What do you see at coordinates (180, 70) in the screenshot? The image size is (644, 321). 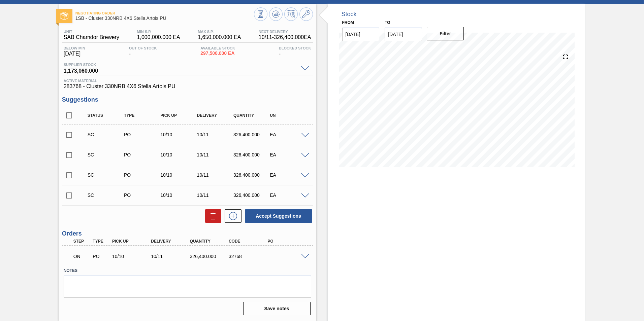 I see `span: 1,173,060.000` at bounding box center [180, 70].